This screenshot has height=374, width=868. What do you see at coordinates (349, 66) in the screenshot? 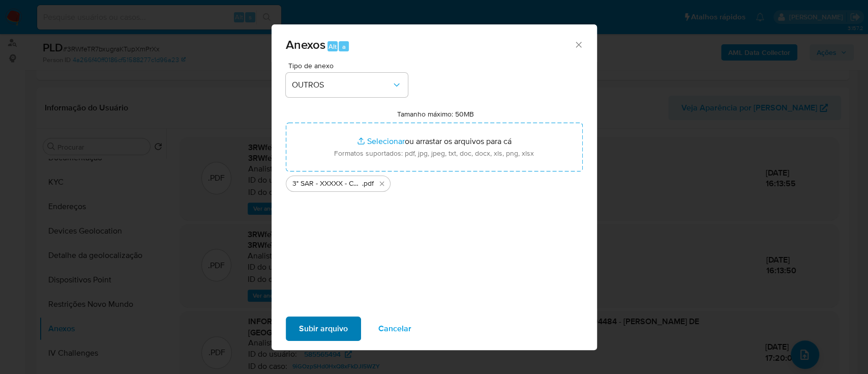
I see `span: Tipo de anexo` at bounding box center [349, 66].